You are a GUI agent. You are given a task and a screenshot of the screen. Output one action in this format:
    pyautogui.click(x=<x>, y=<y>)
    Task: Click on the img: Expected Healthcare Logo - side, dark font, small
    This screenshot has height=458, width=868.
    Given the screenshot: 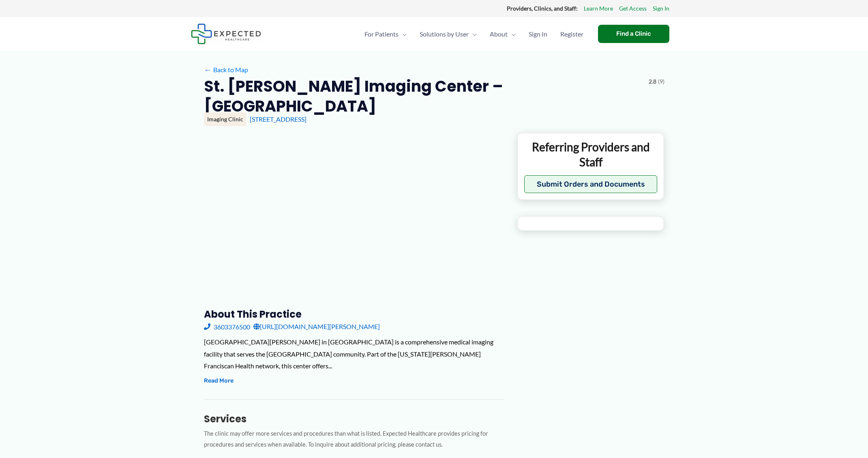 What is the action you would take?
    pyautogui.click(x=226, y=34)
    